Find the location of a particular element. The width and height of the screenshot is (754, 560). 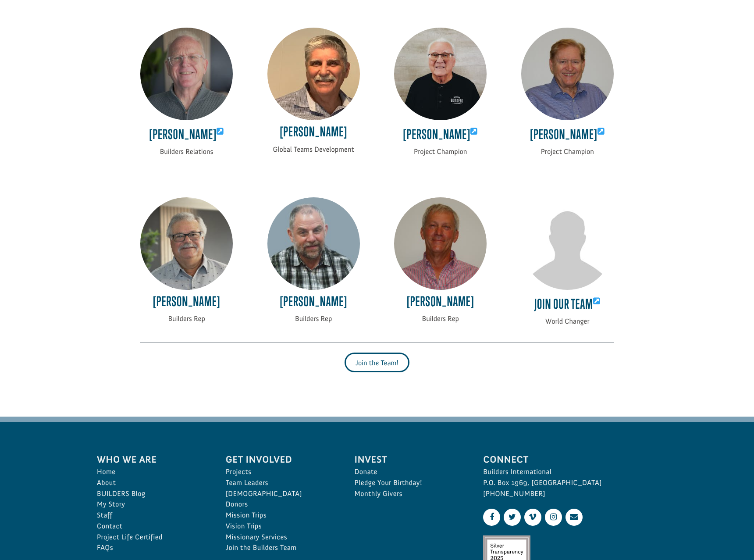

img: US.png is located at coordinates (19, 38).